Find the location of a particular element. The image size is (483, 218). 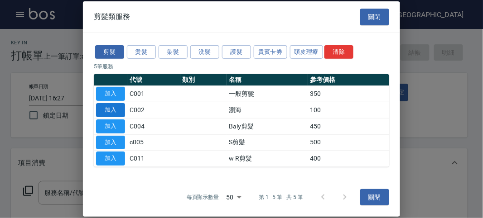

td: 400 is located at coordinates (348, 159).